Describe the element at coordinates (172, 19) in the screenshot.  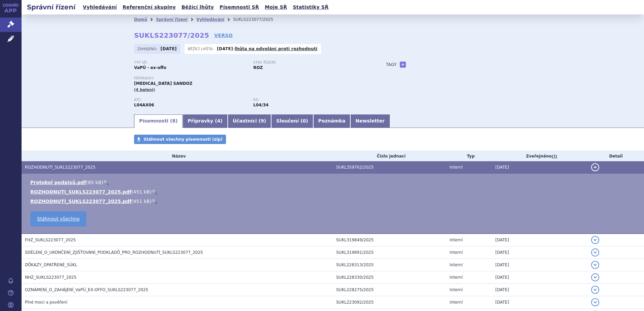
I see `a: Správní řízení` at that location.